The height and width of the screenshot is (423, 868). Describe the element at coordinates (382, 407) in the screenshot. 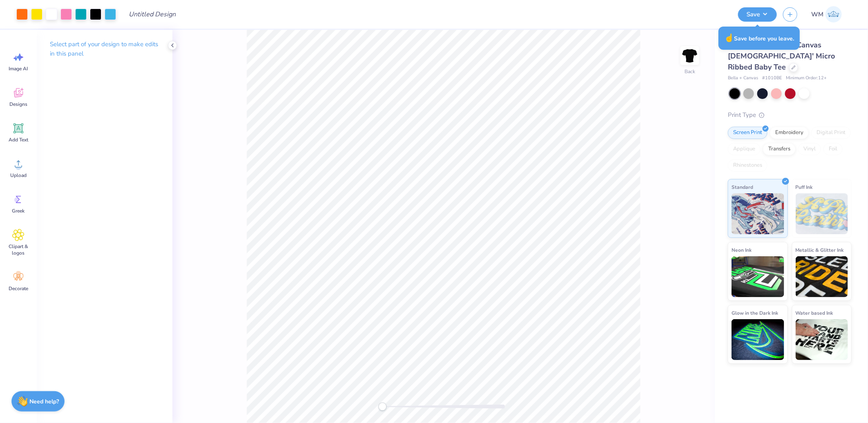

I see `div: Accessibility label` at that location.